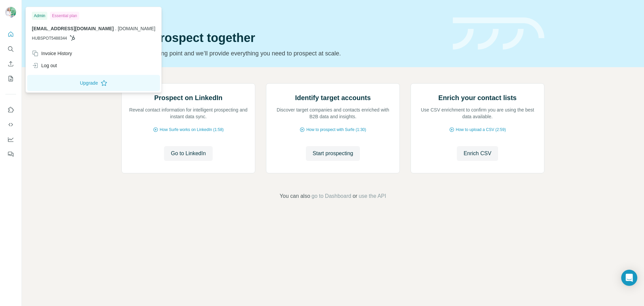 The height and width of the screenshot is (306, 644). I want to click on div: Essential plan, so click(65, 16).